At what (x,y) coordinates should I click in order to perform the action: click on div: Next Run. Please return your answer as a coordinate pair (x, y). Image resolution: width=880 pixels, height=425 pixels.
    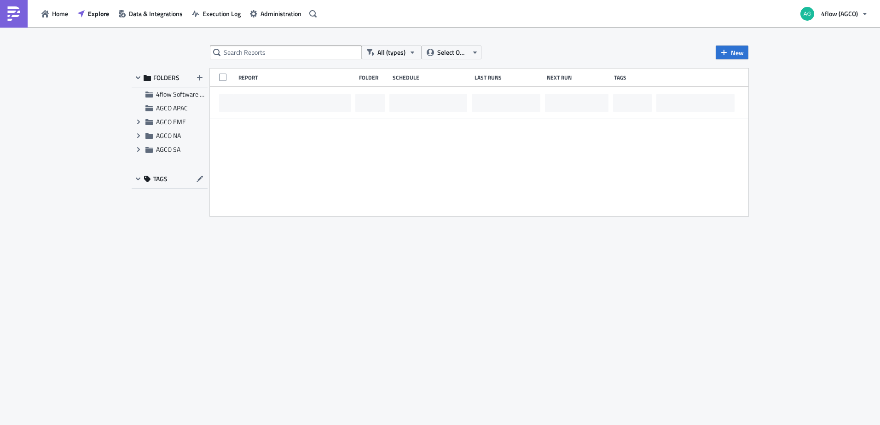
    Looking at the image, I should click on (578, 77).